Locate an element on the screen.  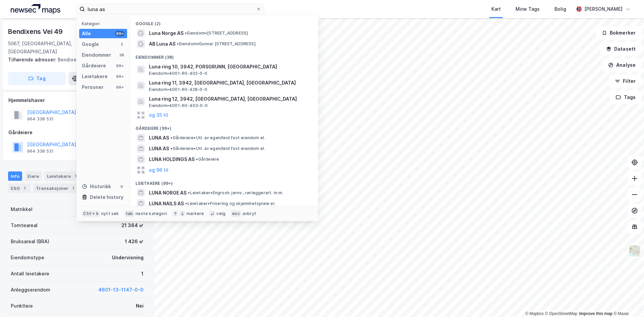
div: Bendixens Vei 21 is located at coordinates (74, 60).